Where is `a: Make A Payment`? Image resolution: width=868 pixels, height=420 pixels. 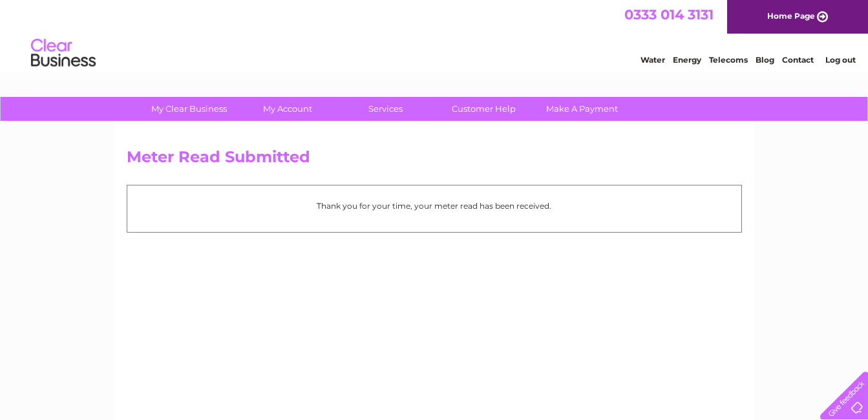
a: Make A Payment is located at coordinates (582, 109).